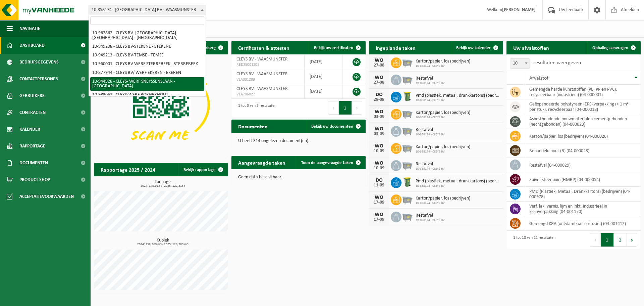 This screenshot has height=306, width=644. What do you see at coordinates (473, 48) in the screenshot?
I see `span: Bekijk uw kalender` at bounding box center [473, 48].